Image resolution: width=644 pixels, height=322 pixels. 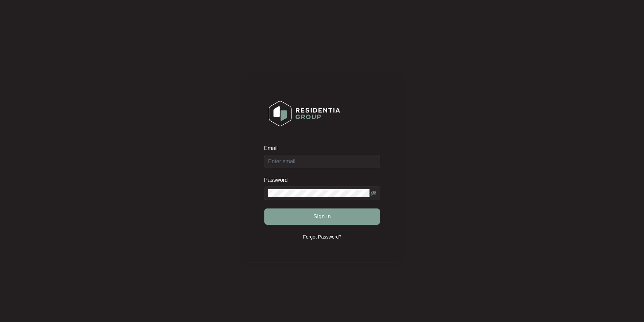 I want to click on label: Email, so click(x=273, y=149).